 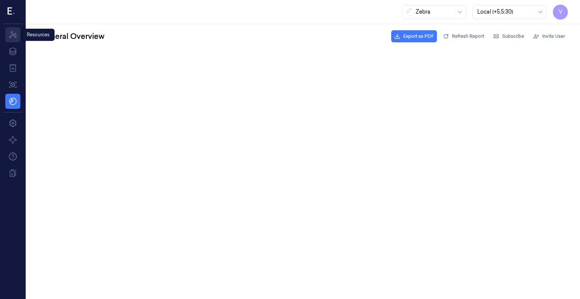 I want to click on span: Subscribe, so click(x=513, y=36).